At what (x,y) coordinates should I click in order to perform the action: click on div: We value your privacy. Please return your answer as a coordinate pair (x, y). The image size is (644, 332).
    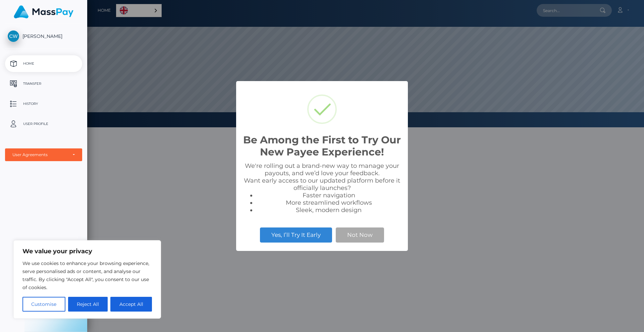
    Looking at the image, I should click on (87, 279).